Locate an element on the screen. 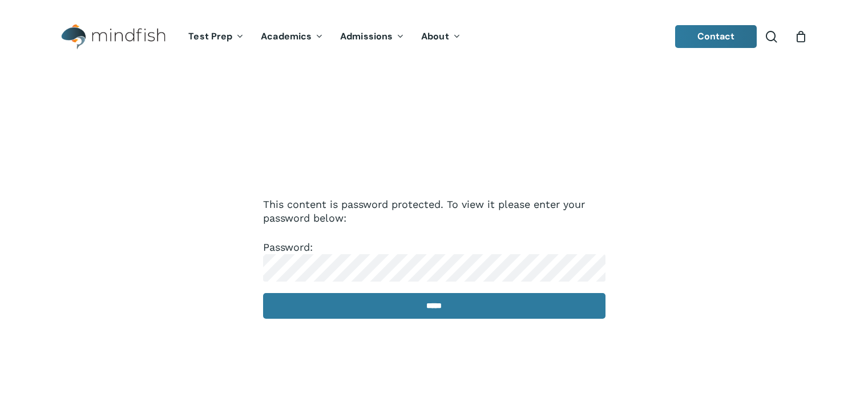  span: Contact is located at coordinates (716, 36).